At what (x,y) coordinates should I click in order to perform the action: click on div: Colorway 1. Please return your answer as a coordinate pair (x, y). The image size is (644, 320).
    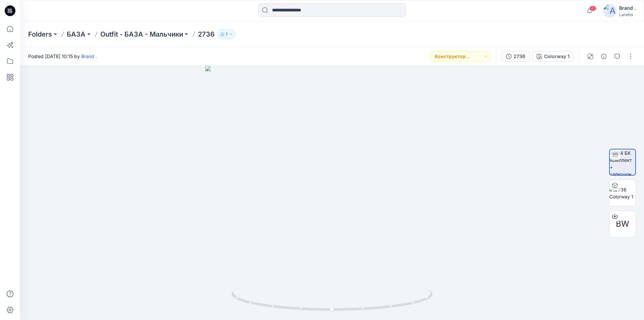
    Looking at the image, I should click on (557, 56).